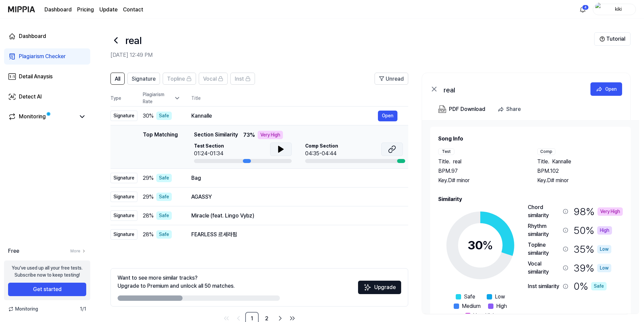  I want to click on div: BPM. 97, so click(481, 171).